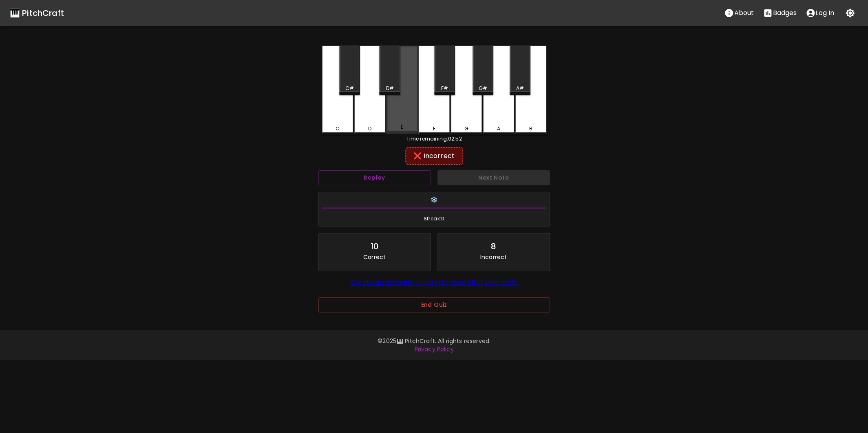 Image resolution: width=868 pixels, height=433 pixels. Describe the element at coordinates (820, 13) in the screenshot. I see `button: account of current user` at that location.